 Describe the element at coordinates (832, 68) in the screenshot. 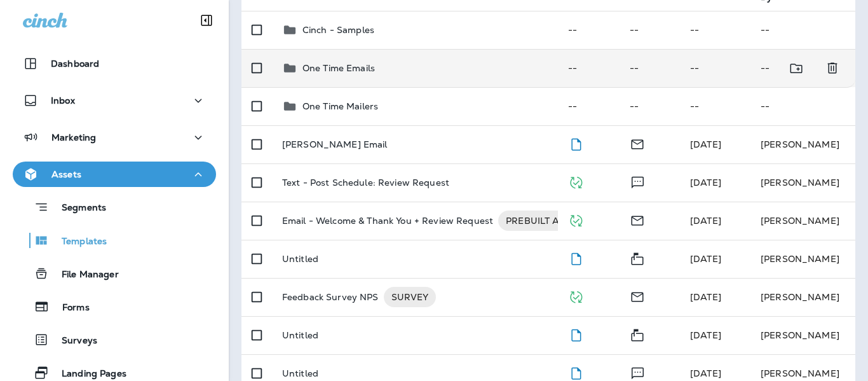

I see `button: Delete` at that location.